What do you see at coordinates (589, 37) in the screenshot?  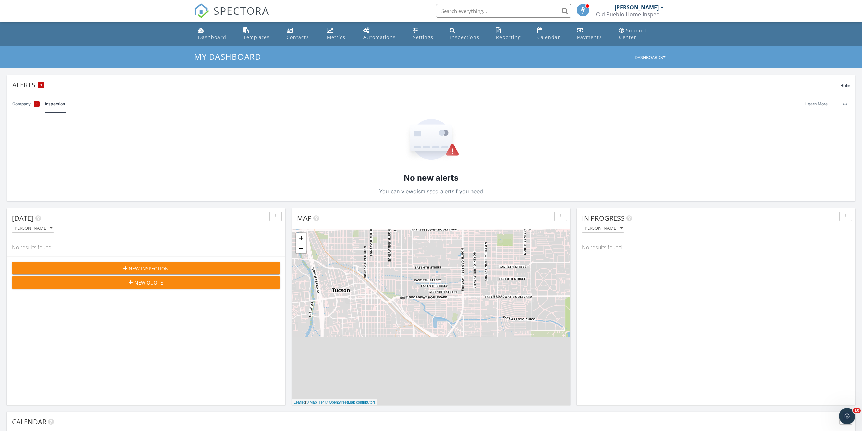 I see `div: Payments` at bounding box center [589, 37].